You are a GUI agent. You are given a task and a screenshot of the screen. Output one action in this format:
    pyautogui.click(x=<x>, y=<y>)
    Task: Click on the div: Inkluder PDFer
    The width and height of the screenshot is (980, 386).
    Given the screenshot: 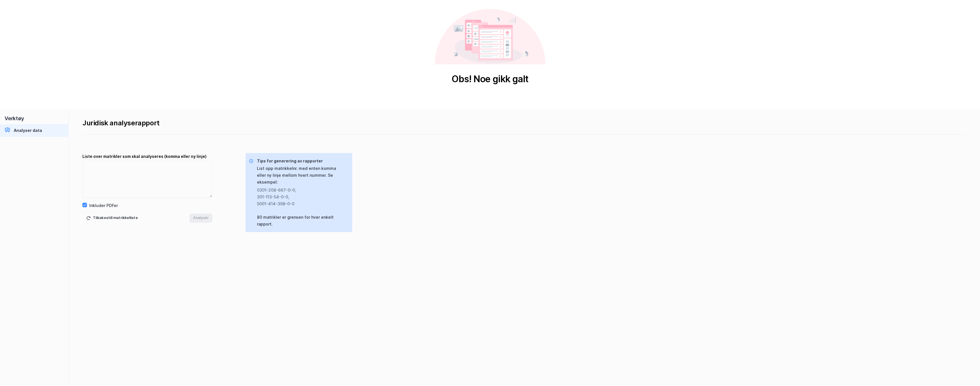 What is the action you would take?
    pyautogui.click(x=104, y=206)
    